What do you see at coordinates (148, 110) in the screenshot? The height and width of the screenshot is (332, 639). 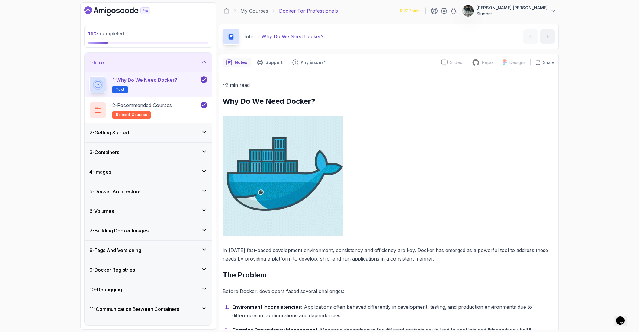 I see `button: 2-Recommended Coursesrelated-courses` at bounding box center [148, 110].